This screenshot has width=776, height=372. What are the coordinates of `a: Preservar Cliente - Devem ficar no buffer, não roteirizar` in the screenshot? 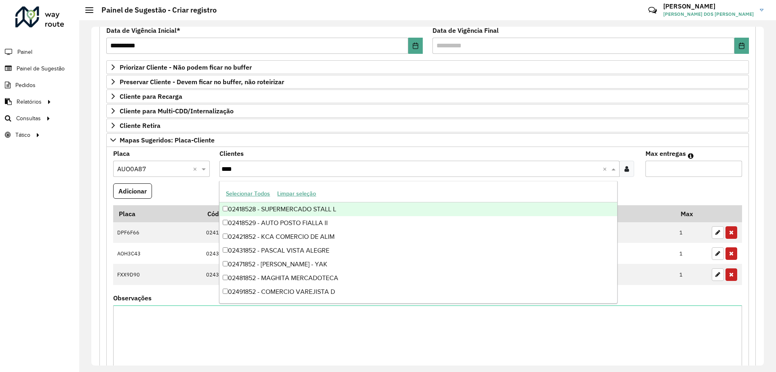 It's located at (428, 82).